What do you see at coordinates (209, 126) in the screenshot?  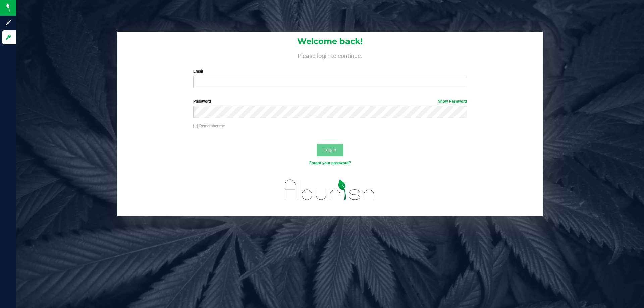 I see `label: Remember me` at bounding box center [209, 126].